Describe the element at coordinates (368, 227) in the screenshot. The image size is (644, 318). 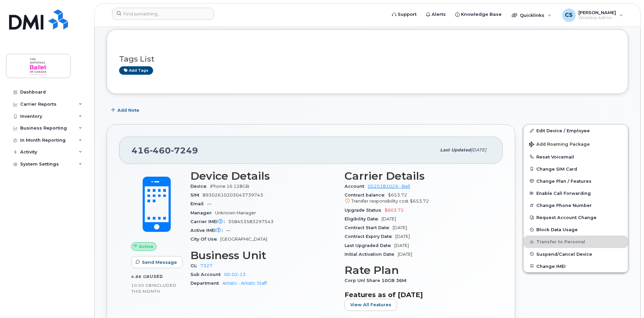
I see `span: Contract Start Date` at that location.